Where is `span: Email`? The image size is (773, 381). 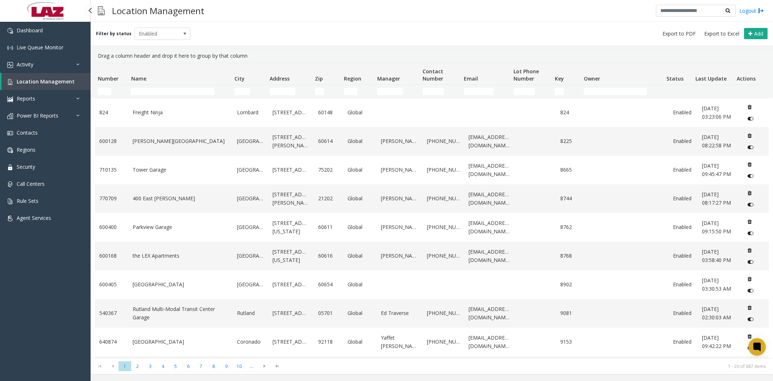 span: Email is located at coordinates (471, 78).